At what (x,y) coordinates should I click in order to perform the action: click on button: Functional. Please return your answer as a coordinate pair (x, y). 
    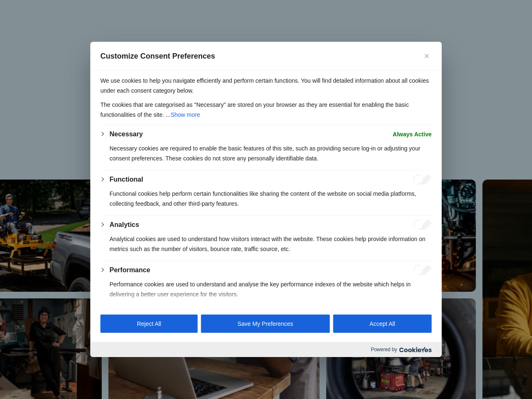
    Looking at the image, I should click on (126, 180).